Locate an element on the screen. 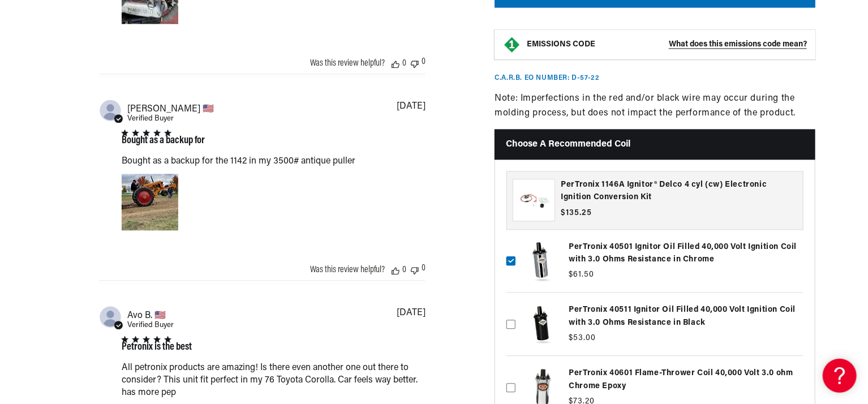 This screenshot has height=404, width=868. strong: What does this emissions code mean? is located at coordinates (738, 44).